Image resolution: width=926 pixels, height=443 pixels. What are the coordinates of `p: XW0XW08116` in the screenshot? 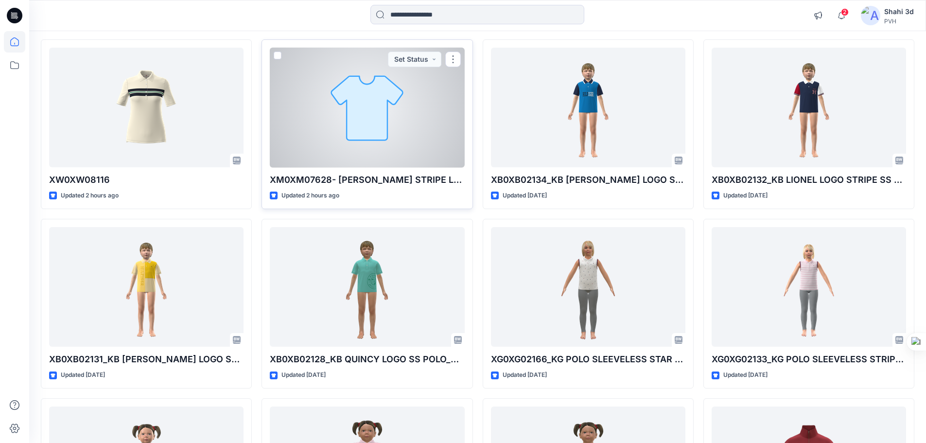 It's located at (146, 180).